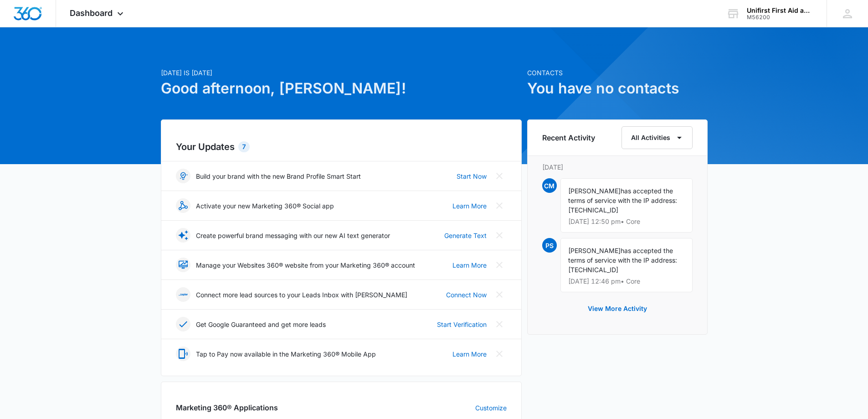 This screenshot has height=419, width=868. I want to click on a: Generate Text, so click(465, 235).